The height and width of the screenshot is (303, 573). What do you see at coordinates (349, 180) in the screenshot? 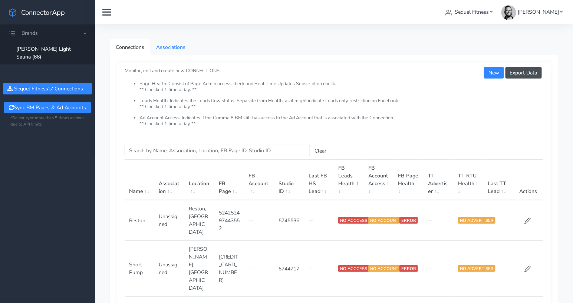
I see `th: FB Leads Health` at bounding box center [349, 180].